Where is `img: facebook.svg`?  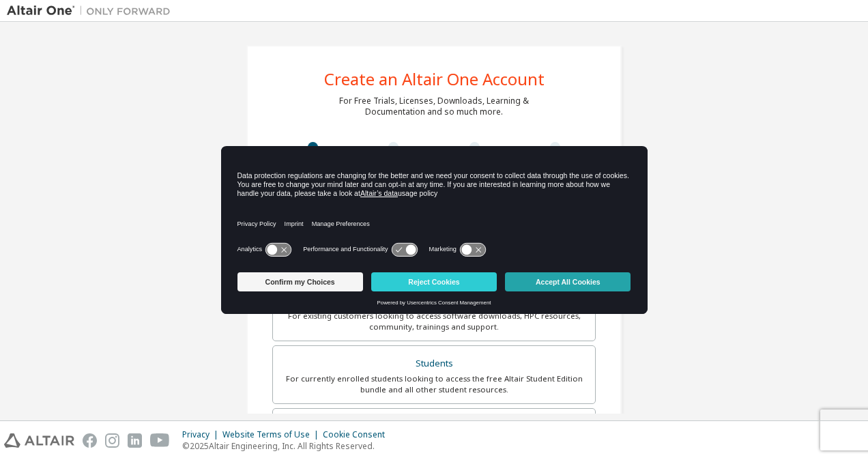
img: facebook.svg is located at coordinates (90, 440).